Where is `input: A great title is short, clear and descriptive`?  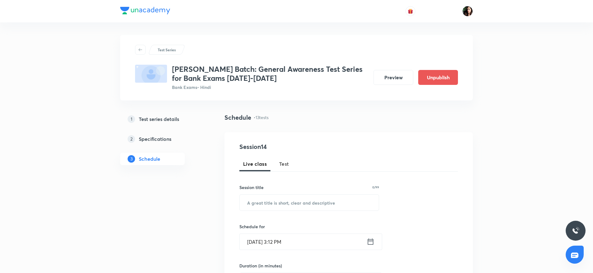 input: A great title is short, clear and descriptive is located at coordinates (309, 202).